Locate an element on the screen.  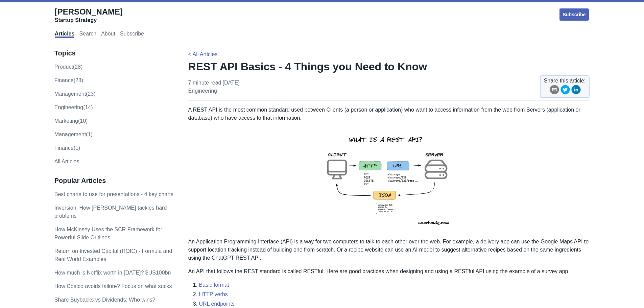
a: Search is located at coordinates (87, 35).